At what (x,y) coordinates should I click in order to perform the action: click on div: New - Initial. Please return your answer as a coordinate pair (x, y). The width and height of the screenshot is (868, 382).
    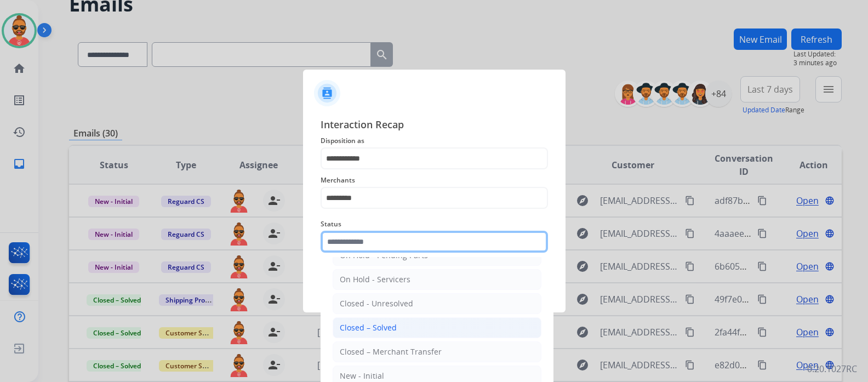
    Looking at the image, I should click on (362, 376).